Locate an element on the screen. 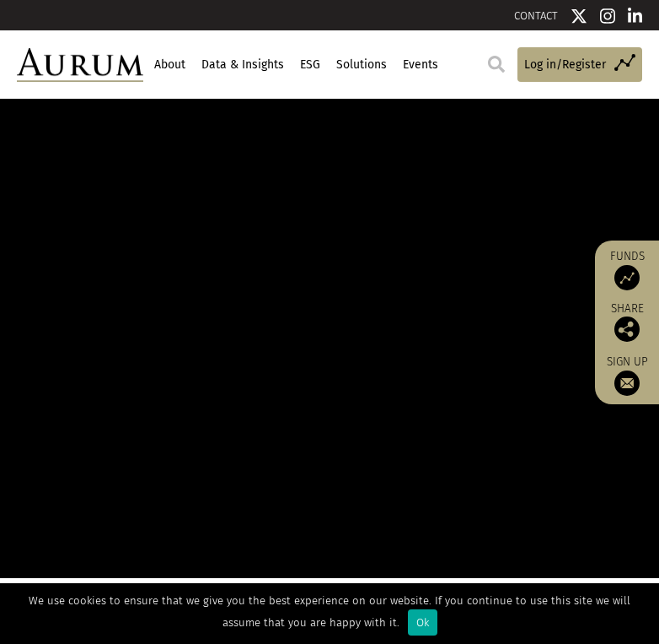  a: Events is located at coordinates (420, 65).